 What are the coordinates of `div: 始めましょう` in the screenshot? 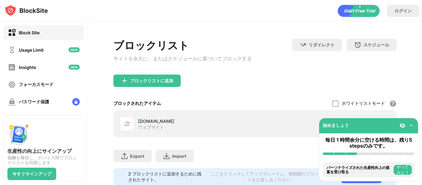 It's located at (336, 125).